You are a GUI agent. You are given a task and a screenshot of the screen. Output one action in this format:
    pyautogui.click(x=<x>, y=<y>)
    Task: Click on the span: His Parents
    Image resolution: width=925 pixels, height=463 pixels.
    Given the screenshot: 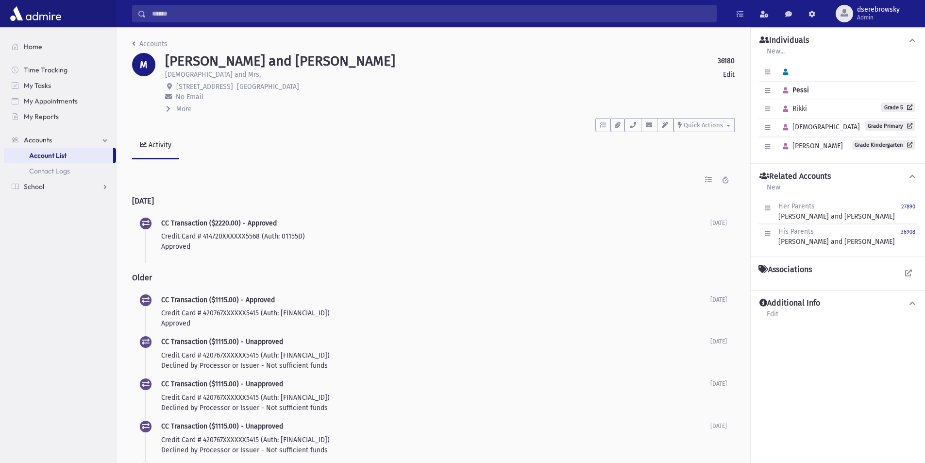 What is the action you would take?
    pyautogui.click(x=796, y=231)
    